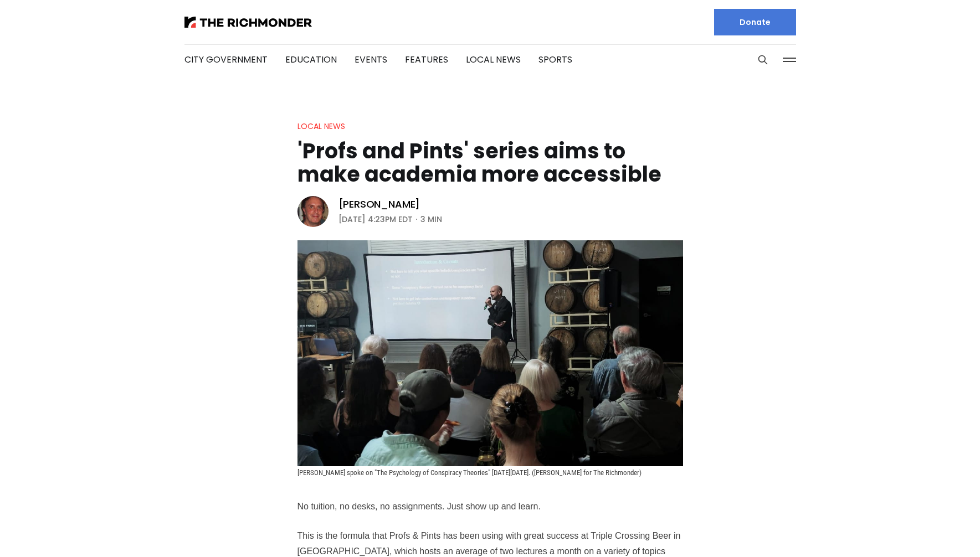  What do you see at coordinates (490, 353) in the screenshot?
I see `img: 'Profs and Pints' series aims to make academia more accessible` at bounding box center [490, 353].